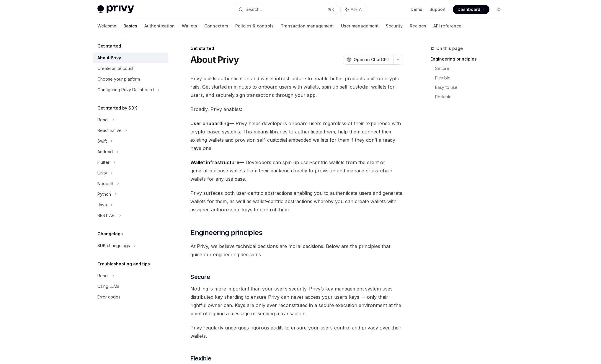 This screenshot has width=601, height=364. I want to click on div: Configuring Privy Dashboard, so click(125, 90).